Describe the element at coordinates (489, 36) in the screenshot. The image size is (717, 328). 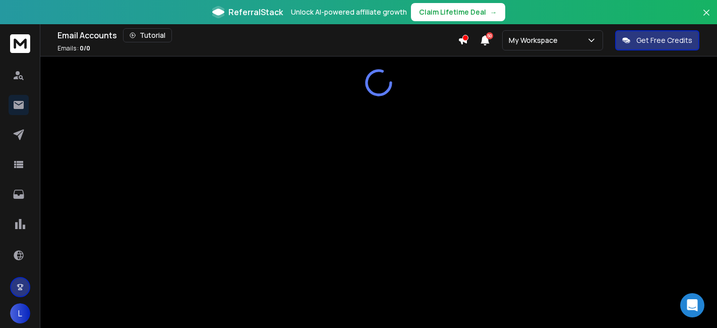
I see `span: 50` at that location.